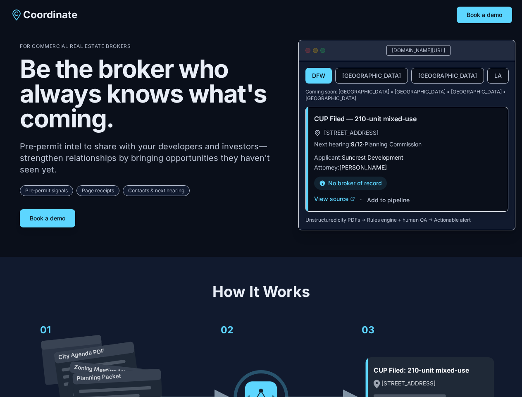 This screenshot has height=397, width=522. I want to click on text: 02, so click(227, 329).